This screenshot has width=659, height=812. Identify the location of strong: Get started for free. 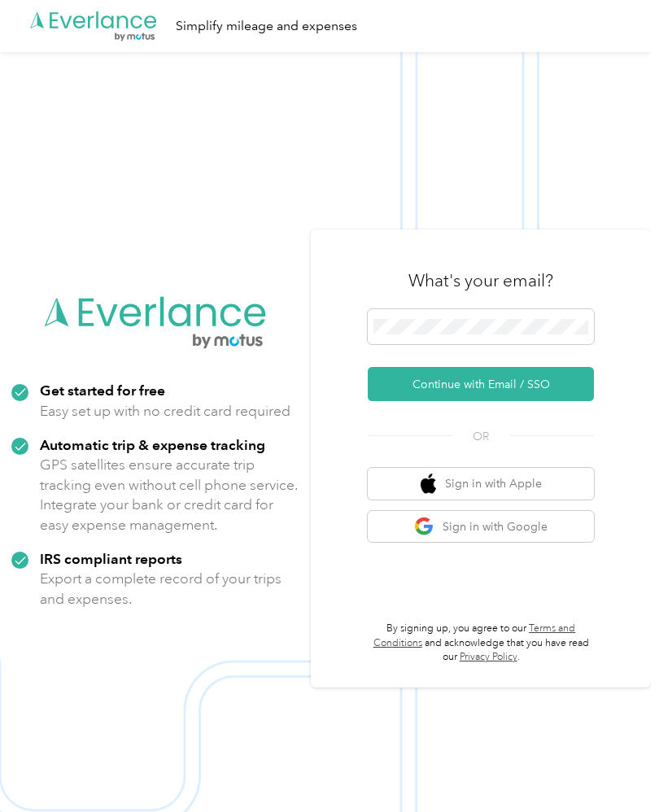
(103, 390).